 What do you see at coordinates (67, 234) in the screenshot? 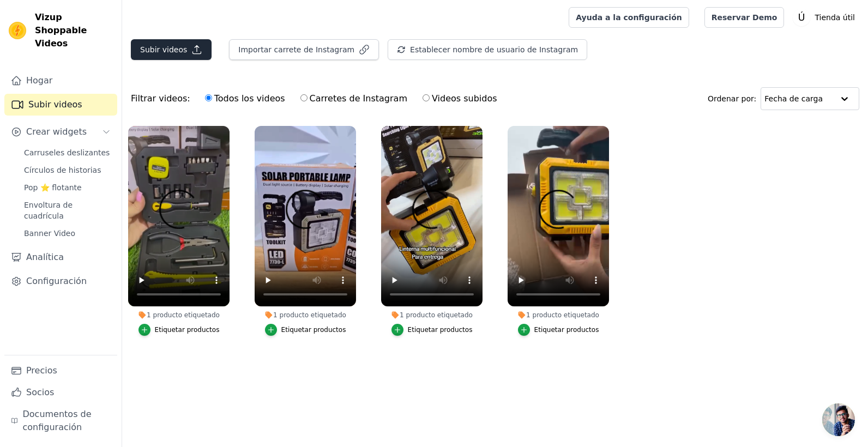
I see `a: Banner Video` at bounding box center [67, 234].